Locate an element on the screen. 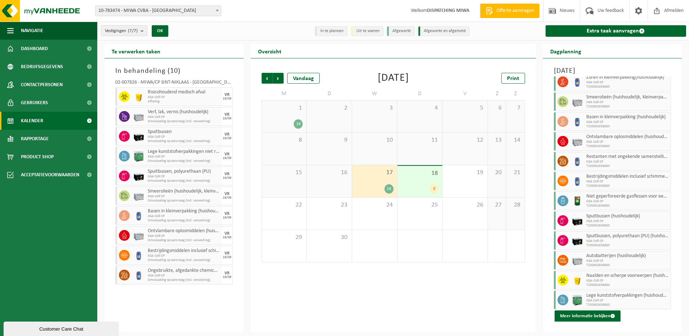 The image size is (689, 336). span: 10 is located at coordinates (174, 71).